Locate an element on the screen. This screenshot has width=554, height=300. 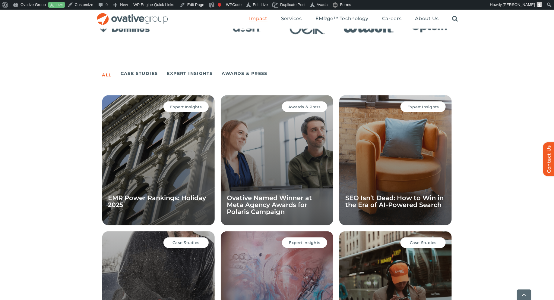
a: Awards & Press is located at coordinates (245, 74).